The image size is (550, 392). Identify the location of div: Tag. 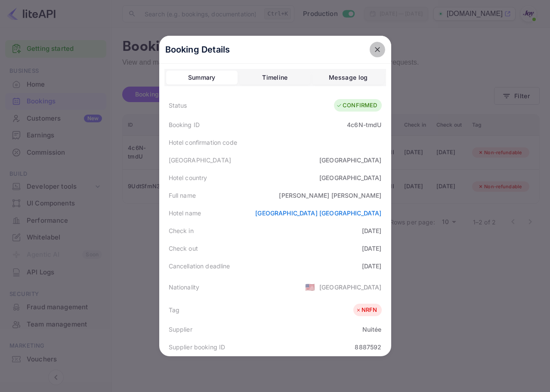
(174, 310).